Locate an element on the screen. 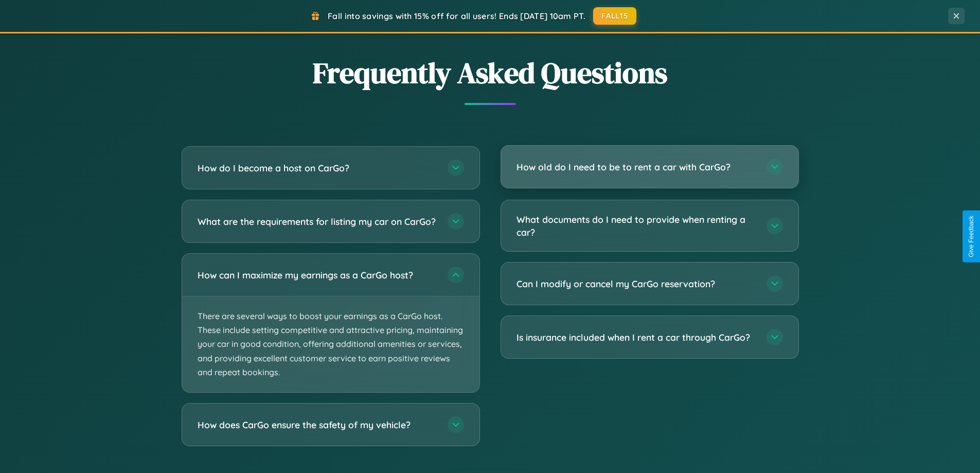  h3: How do I become a host on CarGo? is located at coordinates (317, 168).